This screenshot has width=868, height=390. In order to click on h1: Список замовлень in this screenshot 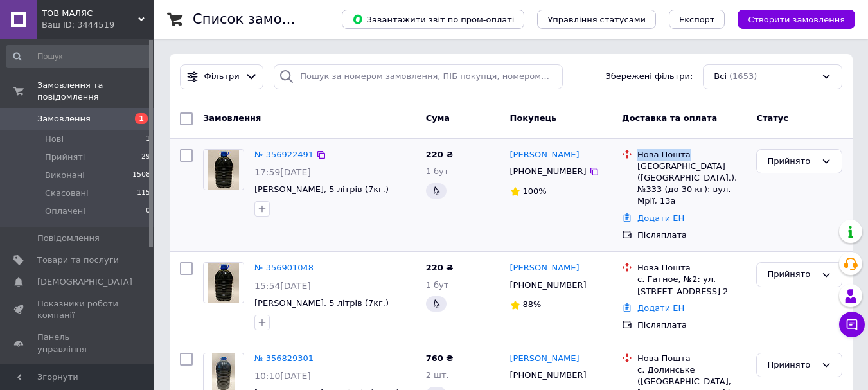, I will do `click(258, 20)`.